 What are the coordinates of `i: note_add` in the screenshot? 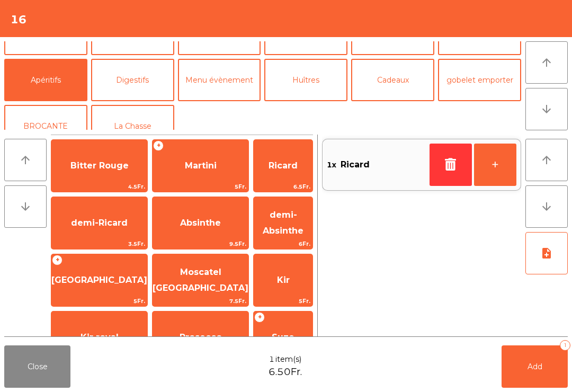 It's located at (547, 254).